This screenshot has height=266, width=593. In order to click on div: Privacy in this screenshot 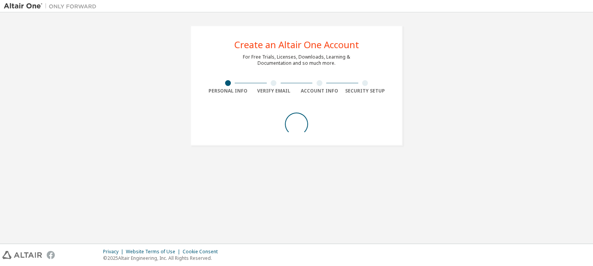, I will do `click(114, 252)`.